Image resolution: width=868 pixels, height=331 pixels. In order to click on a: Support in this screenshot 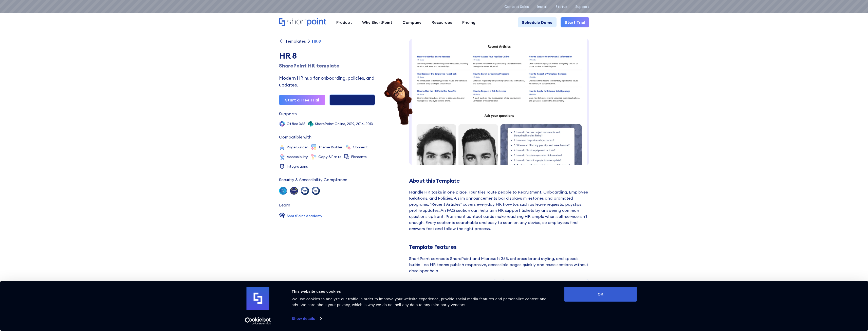, I will do `click(582, 7)`.